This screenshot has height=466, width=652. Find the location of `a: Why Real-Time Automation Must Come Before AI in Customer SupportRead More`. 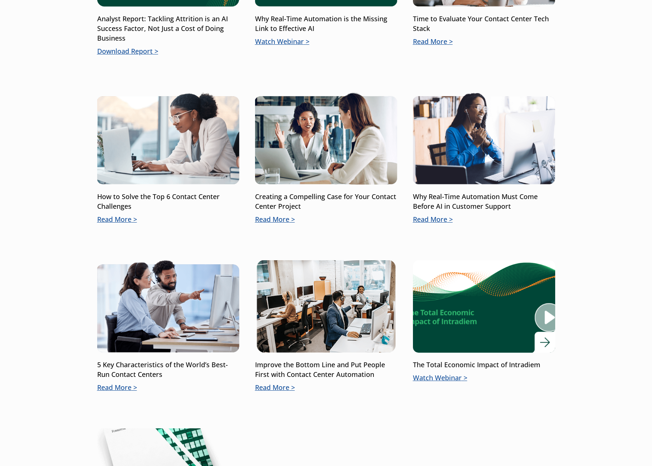

a: Why Real-Time Automation Must Come Before AI in Customer SupportRead More is located at coordinates (484, 158).